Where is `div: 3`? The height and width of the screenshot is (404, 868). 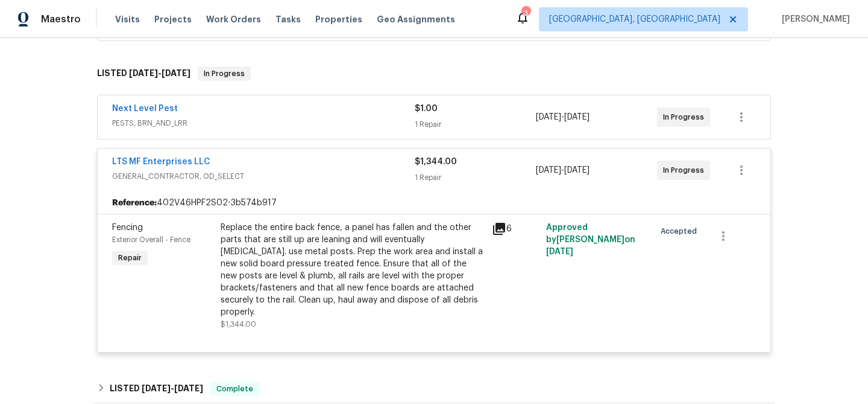 div: 3 is located at coordinates (526, 13).